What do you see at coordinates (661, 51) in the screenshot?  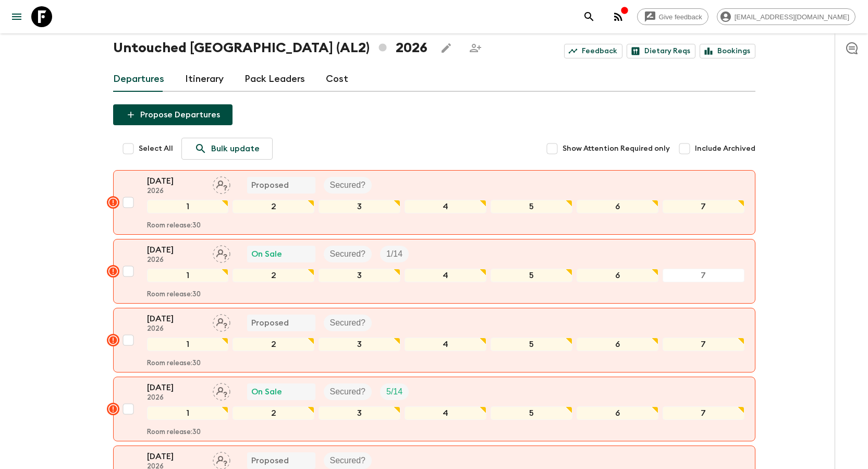 I see `a: Dietary Reqs` at bounding box center [661, 51].